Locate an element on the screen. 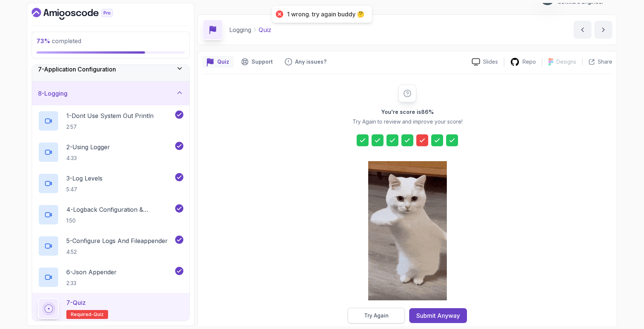 This screenshot has width=644, height=329. p: Slides is located at coordinates (491, 62).